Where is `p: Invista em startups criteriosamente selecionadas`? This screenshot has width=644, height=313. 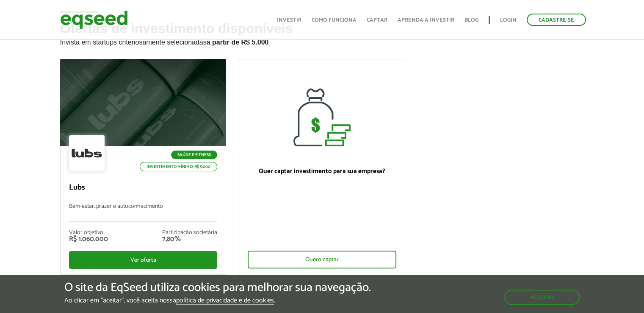
p: Invista em startups criteriosamente selecionadas is located at coordinates (322, 41).